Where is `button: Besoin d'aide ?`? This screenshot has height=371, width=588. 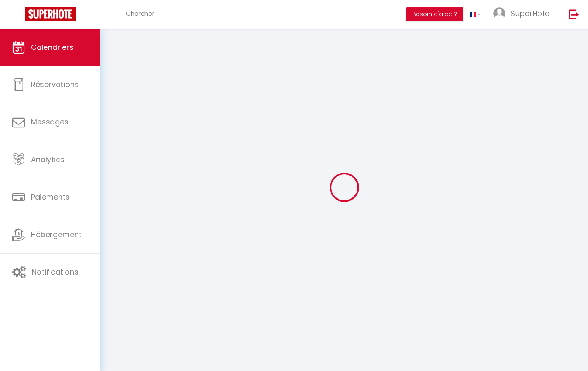
button: Besoin d'aide ? is located at coordinates (434, 15).